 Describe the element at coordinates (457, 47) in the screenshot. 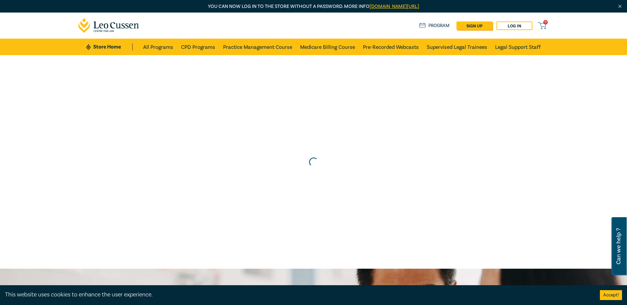

I see `a: Supervised Legal Trainees` at that location.